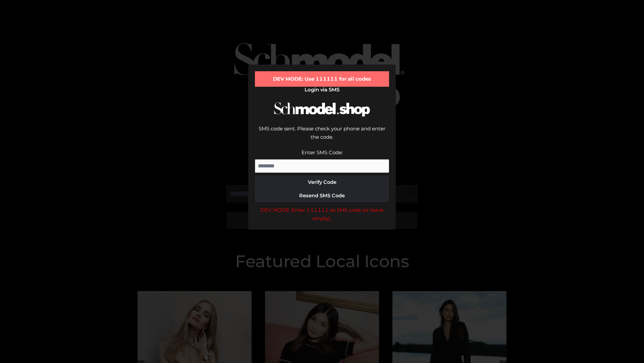 This screenshot has width=644, height=363. Describe the element at coordinates (322, 152) in the screenshot. I see `label: Enter SMS Code:` at that location.